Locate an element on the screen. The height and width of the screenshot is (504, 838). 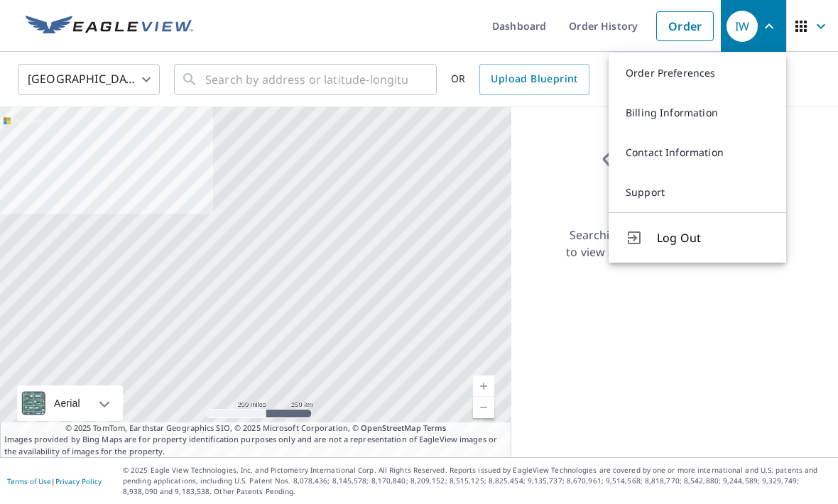
a: Order Preferences is located at coordinates (697, 73).